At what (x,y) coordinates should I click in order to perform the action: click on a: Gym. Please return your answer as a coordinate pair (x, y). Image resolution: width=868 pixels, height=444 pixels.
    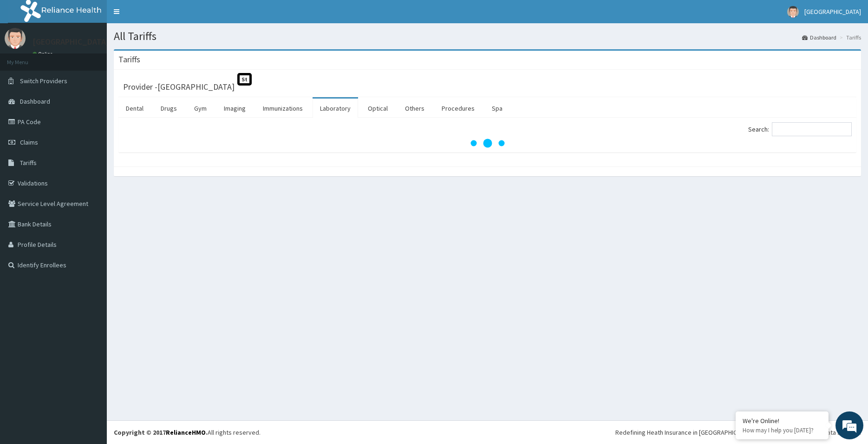
    Looking at the image, I should click on (200, 108).